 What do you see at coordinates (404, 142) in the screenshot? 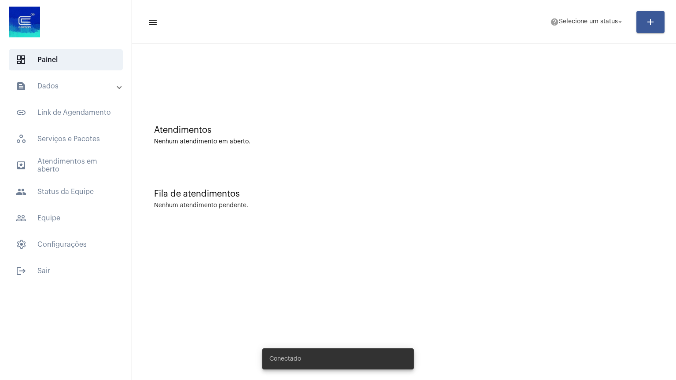
I see `div: Nenhum atendimento em aberto.` at bounding box center [404, 142].